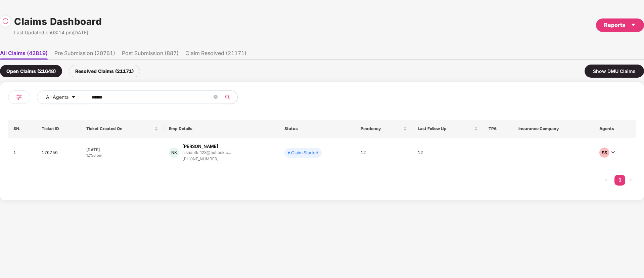  What do you see at coordinates (150, 54) in the screenshot?
I see `li: Post Submission (887)` at bounding box center [150, 54].